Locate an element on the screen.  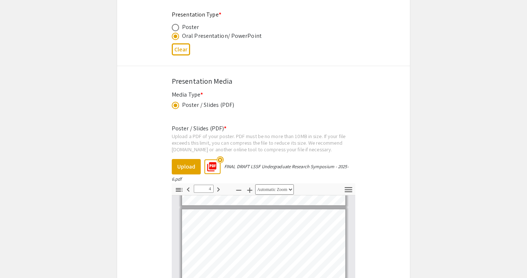
button: Zoom Out is located at coordinates (239, 189).